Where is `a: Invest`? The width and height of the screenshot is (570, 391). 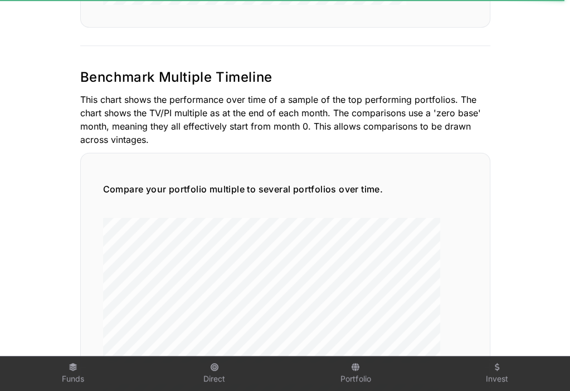 a: Invest is located at coordinates (497, 374).